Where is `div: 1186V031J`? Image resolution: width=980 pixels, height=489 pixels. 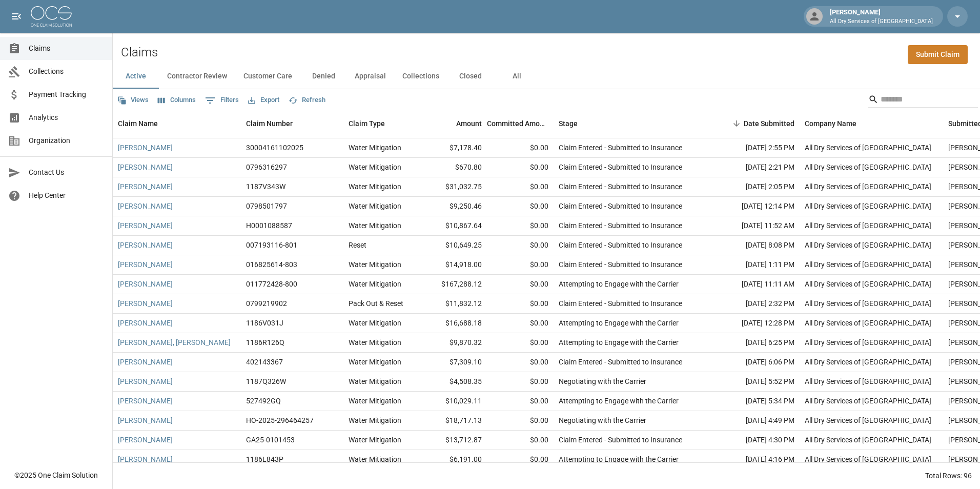 div: 1186V031J is located at coordinates (265, 323).